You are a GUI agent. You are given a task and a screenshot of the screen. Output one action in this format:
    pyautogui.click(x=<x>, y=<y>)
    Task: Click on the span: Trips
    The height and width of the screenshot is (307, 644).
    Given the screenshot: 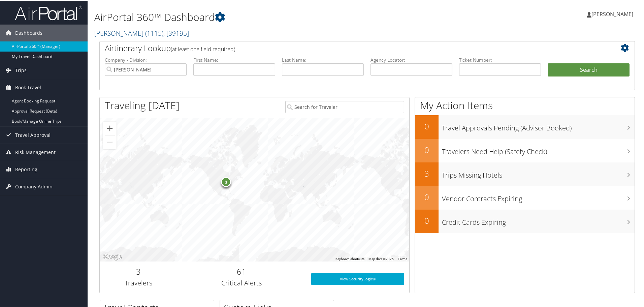 What is the action you would take?
    pyautogui.click(x=21, y=70)
    